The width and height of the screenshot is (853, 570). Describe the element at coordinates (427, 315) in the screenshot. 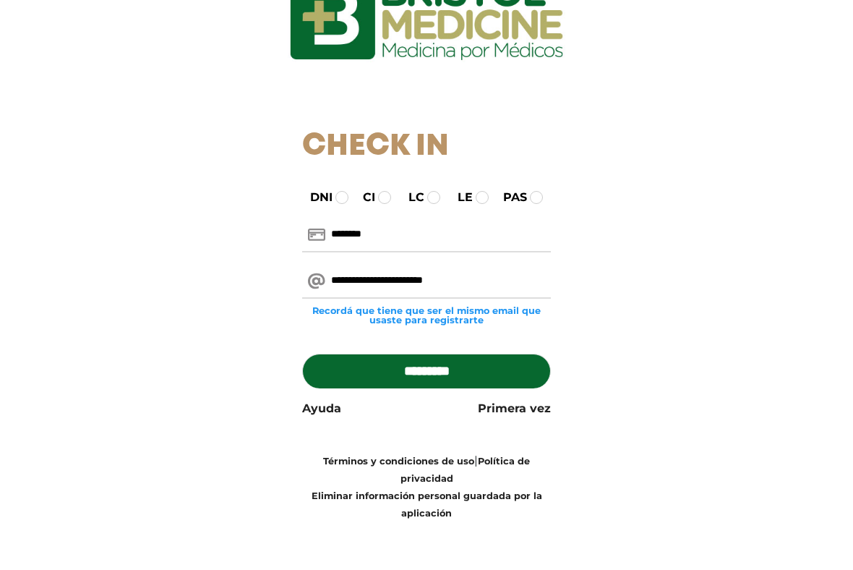

I see `small: Recordá que tiene que ser el mismo email que usaste para registrarte` at that location.